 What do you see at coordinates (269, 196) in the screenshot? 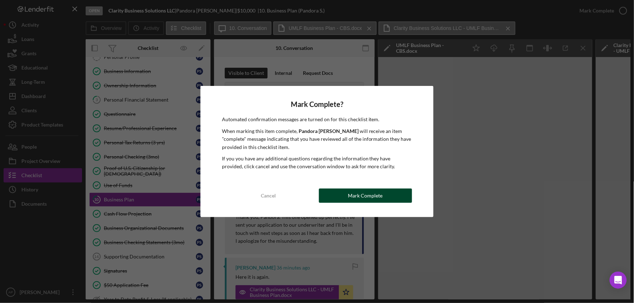
I see `div: Cancel` at bounding box center [269, 196].